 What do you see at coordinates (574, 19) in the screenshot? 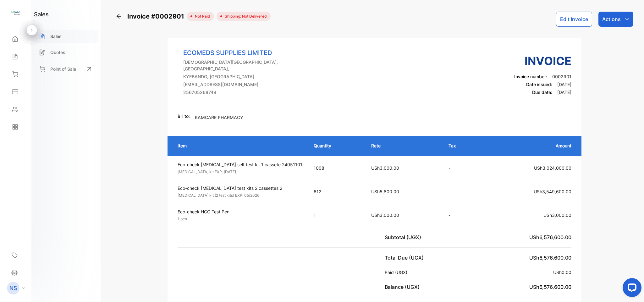
I see `button: Edit Invoice` at bounding box center [574, 19].